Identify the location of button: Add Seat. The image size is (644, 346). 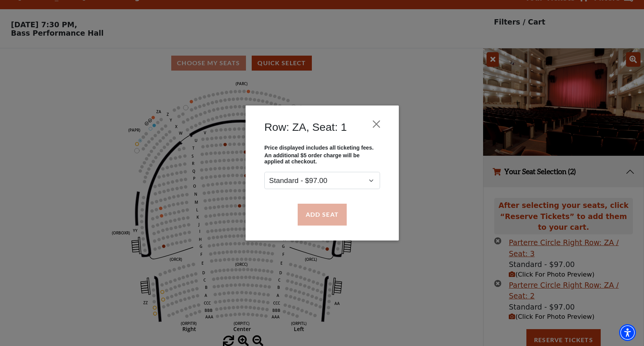
(322, 214).